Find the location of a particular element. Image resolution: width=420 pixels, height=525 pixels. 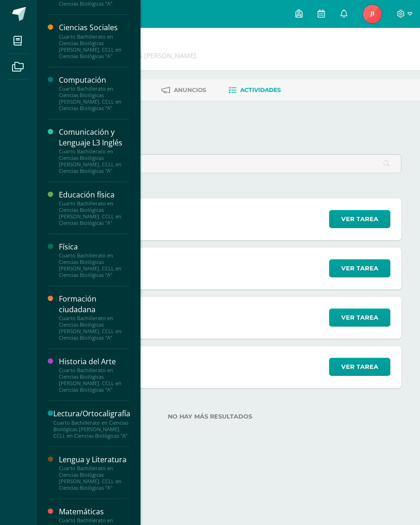

div: Física is located at coordinates (94, 246).